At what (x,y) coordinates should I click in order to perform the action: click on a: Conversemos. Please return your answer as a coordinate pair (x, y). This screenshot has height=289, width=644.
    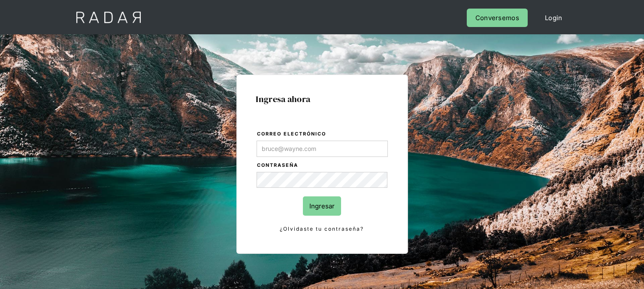
    Looking at the image, I should click on (497, 18).